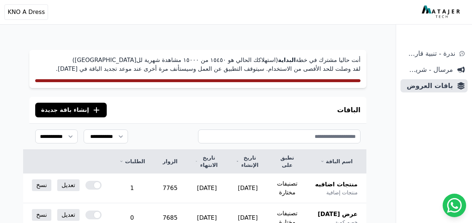  I want to click on span: منتجات اضافيه, so click(336, 184).